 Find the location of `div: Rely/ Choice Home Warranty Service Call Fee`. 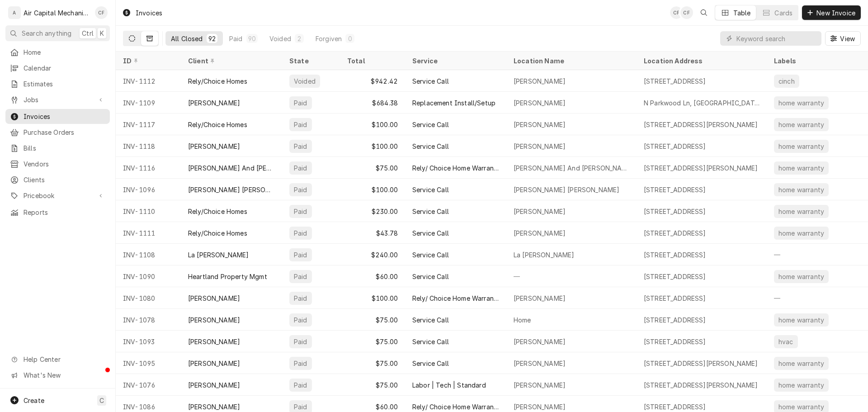

div: Rely/ Choice Home Warranty Service Call Fee is located at coordinates (456, 406).